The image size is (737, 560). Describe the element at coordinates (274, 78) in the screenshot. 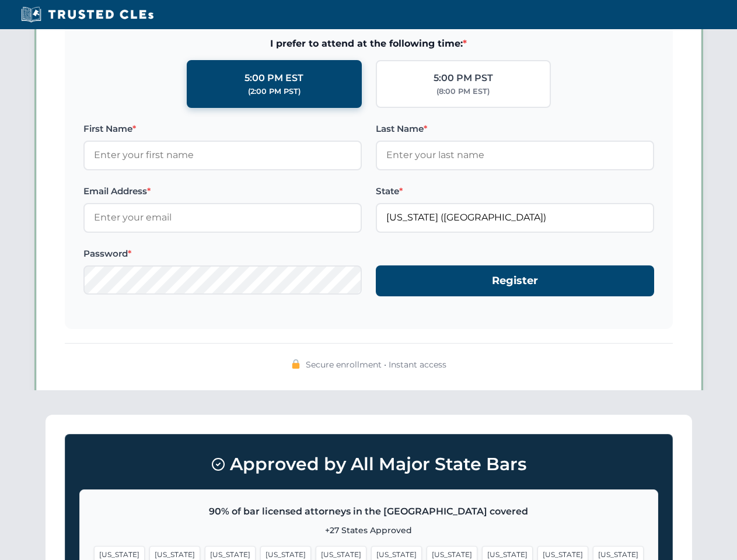

I see `div: 5:00 PM EST` at that location.